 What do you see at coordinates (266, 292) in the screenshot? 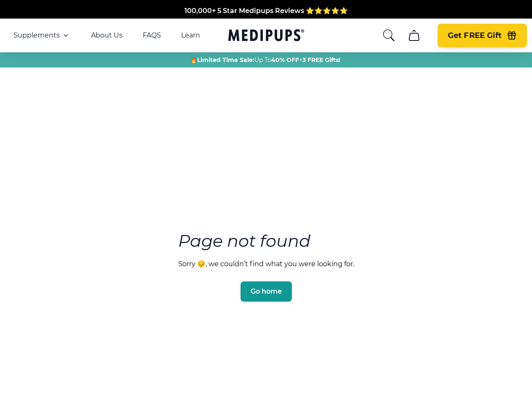
I see `span: Go home` at bounding box center [266, 292].